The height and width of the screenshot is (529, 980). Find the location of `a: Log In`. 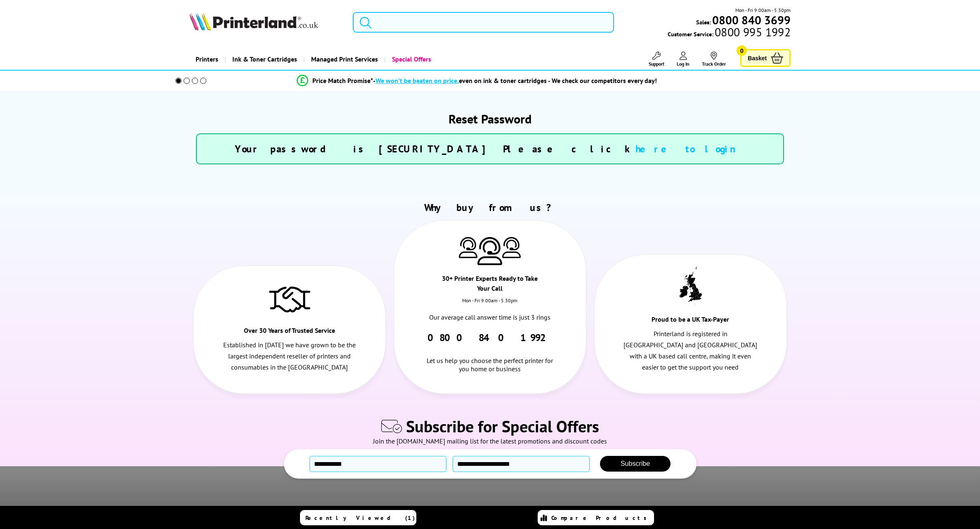

a: Log In is located at coordinates (683, 59).